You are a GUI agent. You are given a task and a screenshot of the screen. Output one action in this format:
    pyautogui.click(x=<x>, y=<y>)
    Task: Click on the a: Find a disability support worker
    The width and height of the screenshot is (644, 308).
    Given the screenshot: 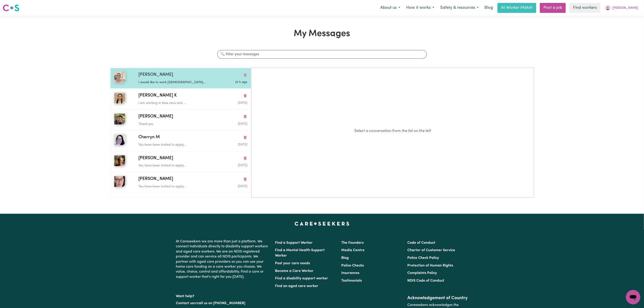 What is the action you would take?
    pyautogui.click(x=302, y=279)
    